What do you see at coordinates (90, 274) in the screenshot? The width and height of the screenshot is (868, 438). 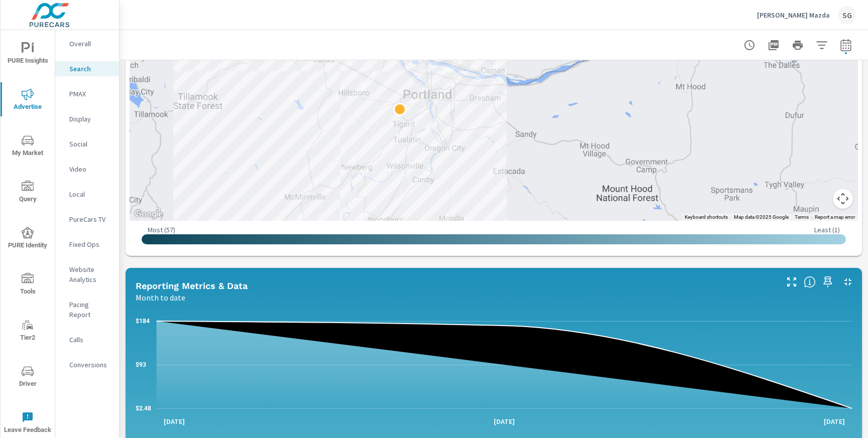 I see `p: Website Analytics` at bounding box center [90, 274].